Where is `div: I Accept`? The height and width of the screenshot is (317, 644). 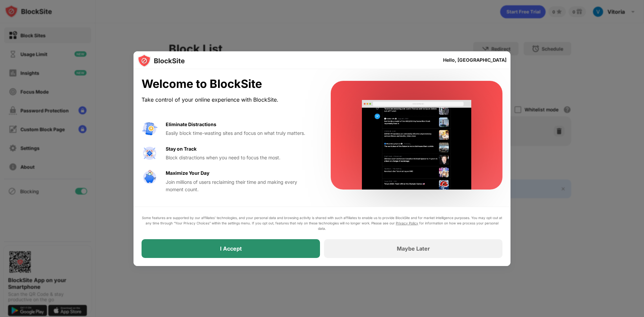
div: I Accept is located at coordinates (231, 248).